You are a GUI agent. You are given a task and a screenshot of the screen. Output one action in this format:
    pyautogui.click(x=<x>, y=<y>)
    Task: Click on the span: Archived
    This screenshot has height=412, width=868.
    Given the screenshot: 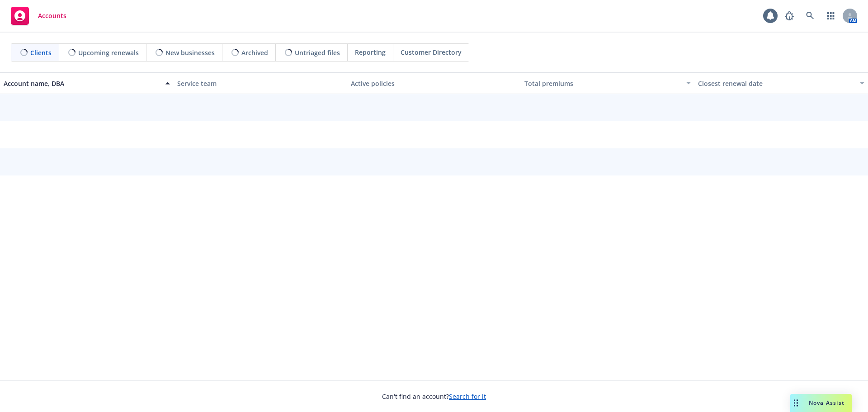 What is the action you would take?
    pyautogui.click(x=255, y=52)
    